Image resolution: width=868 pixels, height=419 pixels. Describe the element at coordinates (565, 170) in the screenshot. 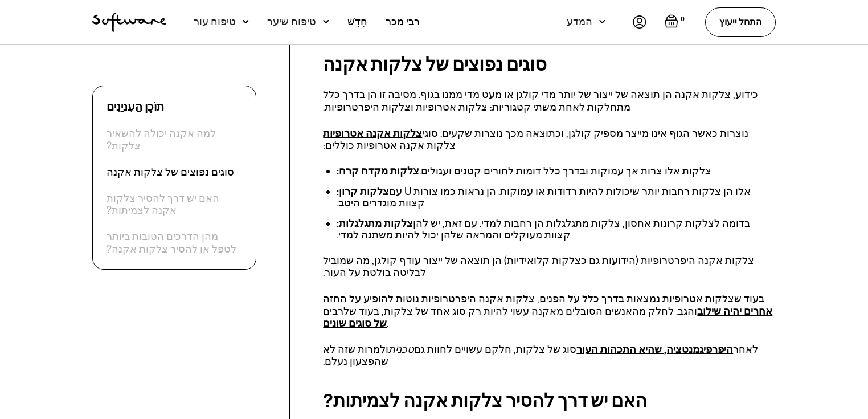

I see `font: צלקות אלו צרות אך עמוקות ובדרך כלל דומות לחורים קטנים ועגולים.` at that location.